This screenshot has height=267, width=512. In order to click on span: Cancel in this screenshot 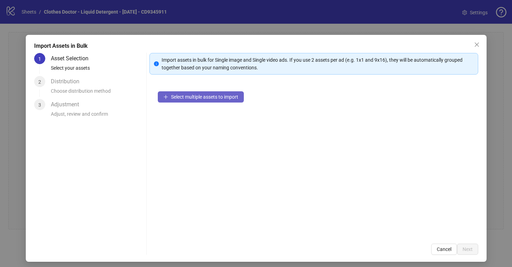, I will do `click(444, 249)`.